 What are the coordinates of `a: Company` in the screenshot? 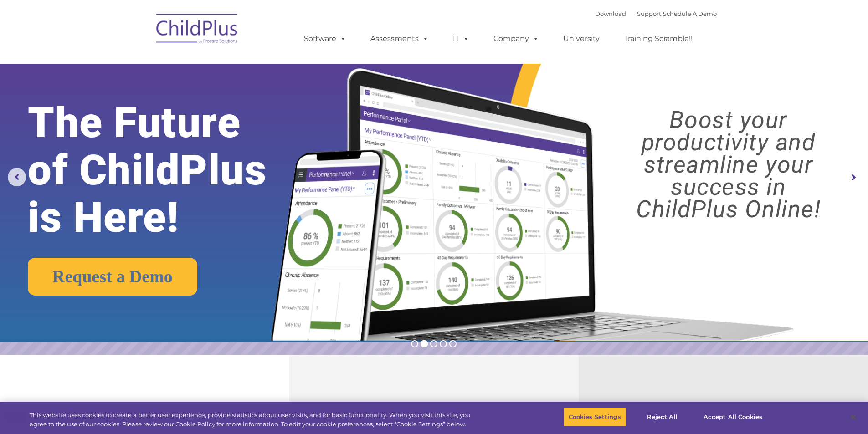 It's located at (516, 38).